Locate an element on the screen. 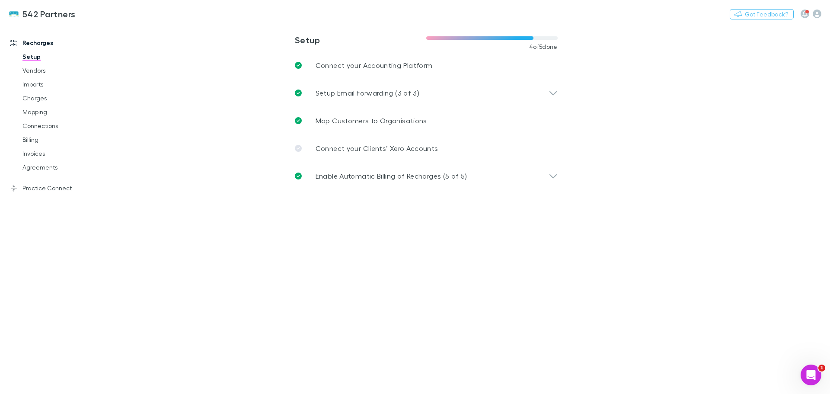 The height and width of the screenshot is (394, 830). a: Vendors is located at coordinates (65, 71).